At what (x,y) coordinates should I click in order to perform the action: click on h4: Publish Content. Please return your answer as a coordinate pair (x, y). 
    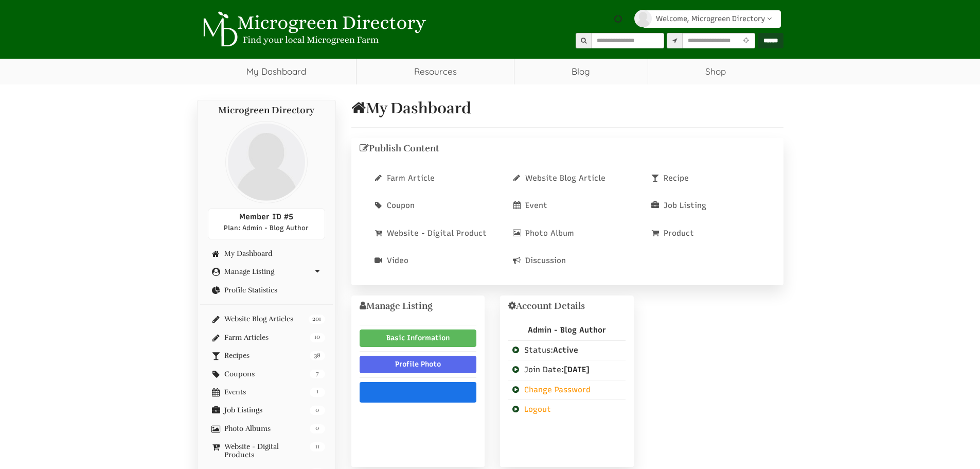
    Looking at the image, I should click on (568, 149).